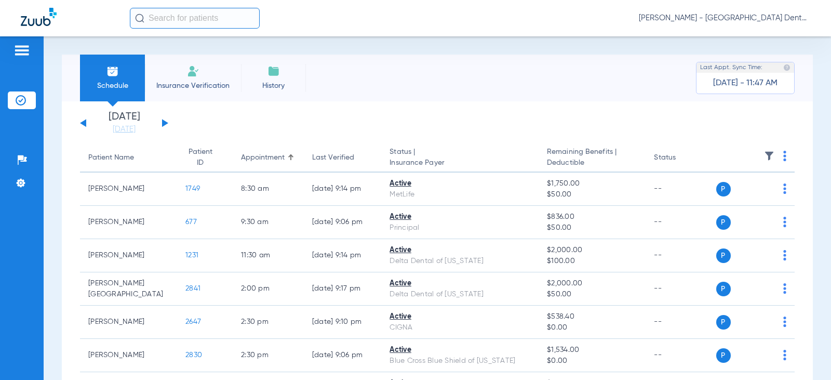 This screenshot has height=380, width=831. I want to click on span: $100.00, so click(592, 261).